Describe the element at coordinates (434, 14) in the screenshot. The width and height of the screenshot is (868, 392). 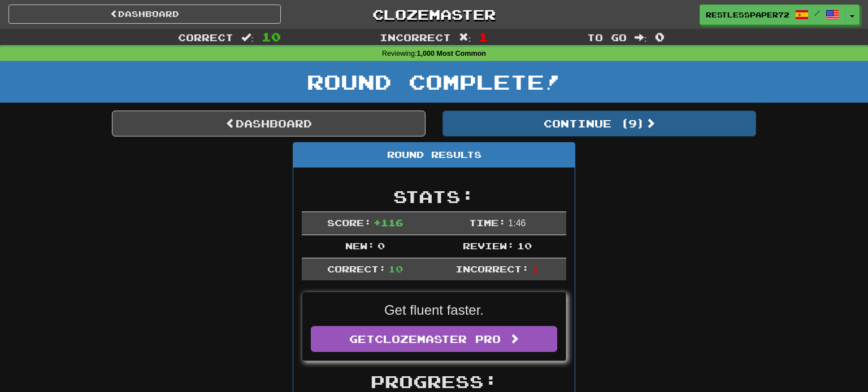
I see `a: Clozemaster` at that location.